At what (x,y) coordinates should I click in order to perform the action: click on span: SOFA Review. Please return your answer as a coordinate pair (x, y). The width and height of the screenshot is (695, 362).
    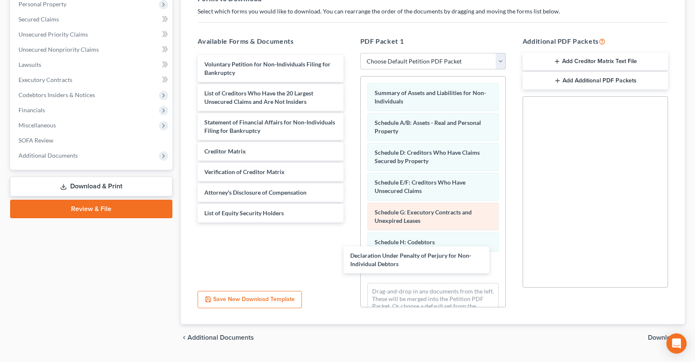
    Looking at the image, I should click on (36, 140).